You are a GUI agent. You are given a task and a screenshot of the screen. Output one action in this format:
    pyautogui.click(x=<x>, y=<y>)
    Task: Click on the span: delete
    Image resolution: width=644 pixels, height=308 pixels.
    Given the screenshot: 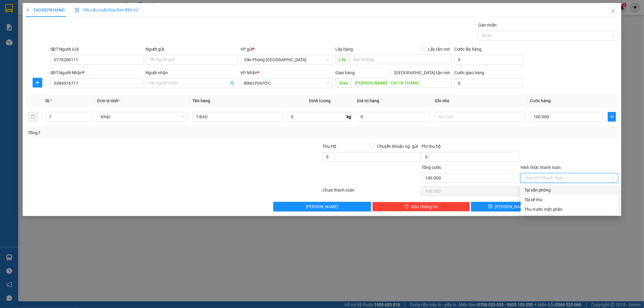 What is the action you would take?
    pyautogui.click(x=406, y=206)
    